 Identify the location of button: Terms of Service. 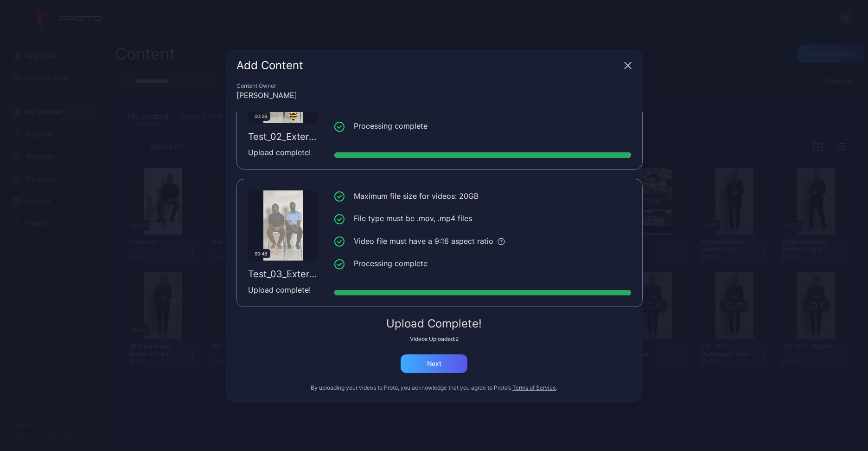
(534, 388).